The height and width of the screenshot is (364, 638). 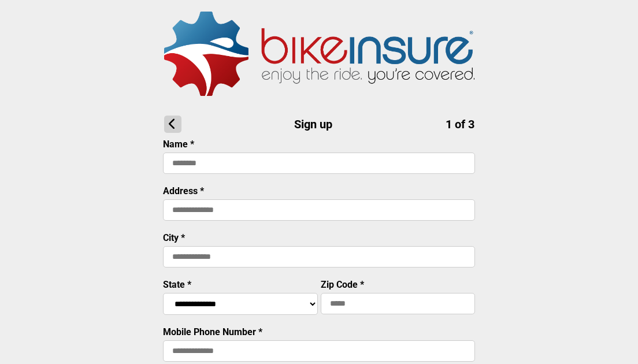 What do you see at coordinates (178, 144) in the screenshot?
I see `label: Name *` at bounding box center [178, 144].